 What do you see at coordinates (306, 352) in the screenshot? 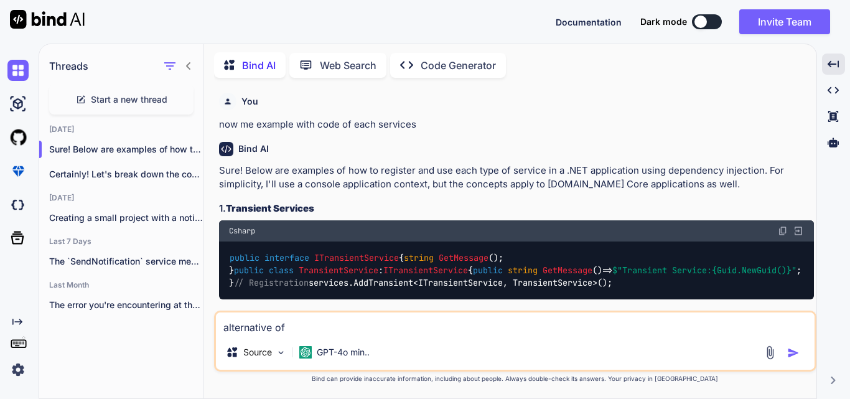
I see `img: GPT-4o mini` at bounding box center [306, 352].